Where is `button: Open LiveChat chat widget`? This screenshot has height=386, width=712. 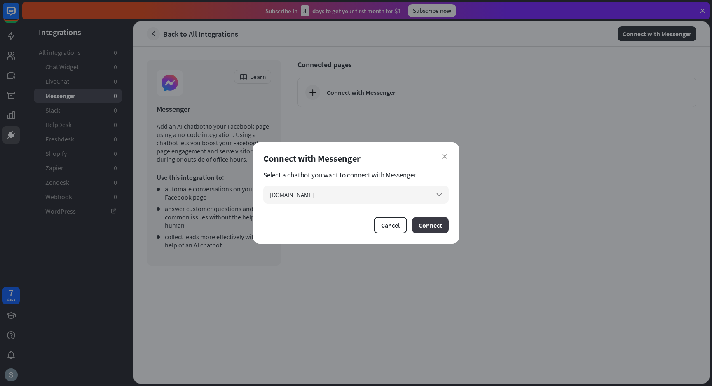
button: Open LiveChat chat widget is located at coordinates (19, 16).